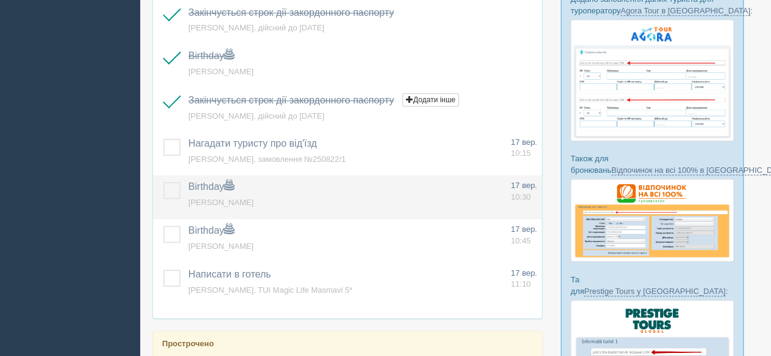  What do you see at coordinates (188, 344) in the screenshot?
I see `b: Прострочено` at bounding box center [188, 344].